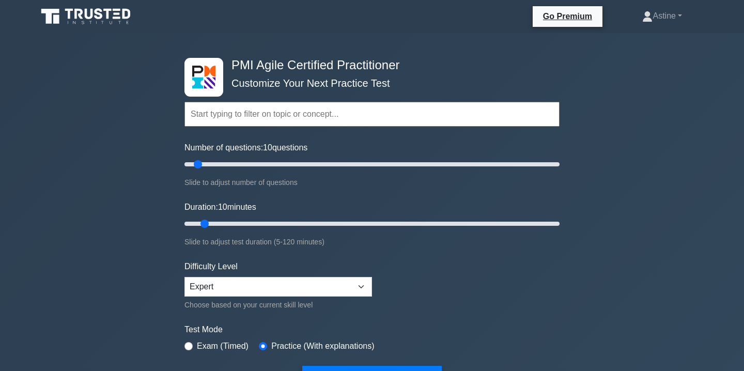  Describe the element at coordinates (246, 148) in the screenshot. I see `label: Number of questions: questions` at that location.